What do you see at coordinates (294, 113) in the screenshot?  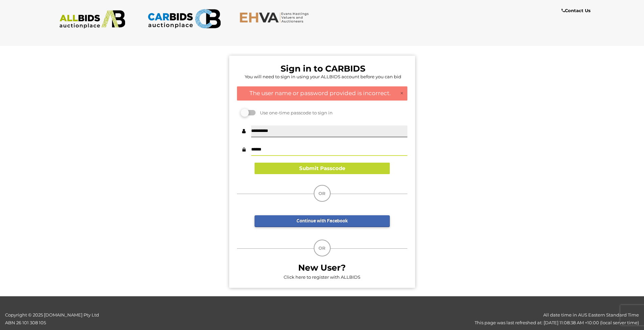 I see `span: Use one-time passcode to sign in` at bounding box center [294, 113].